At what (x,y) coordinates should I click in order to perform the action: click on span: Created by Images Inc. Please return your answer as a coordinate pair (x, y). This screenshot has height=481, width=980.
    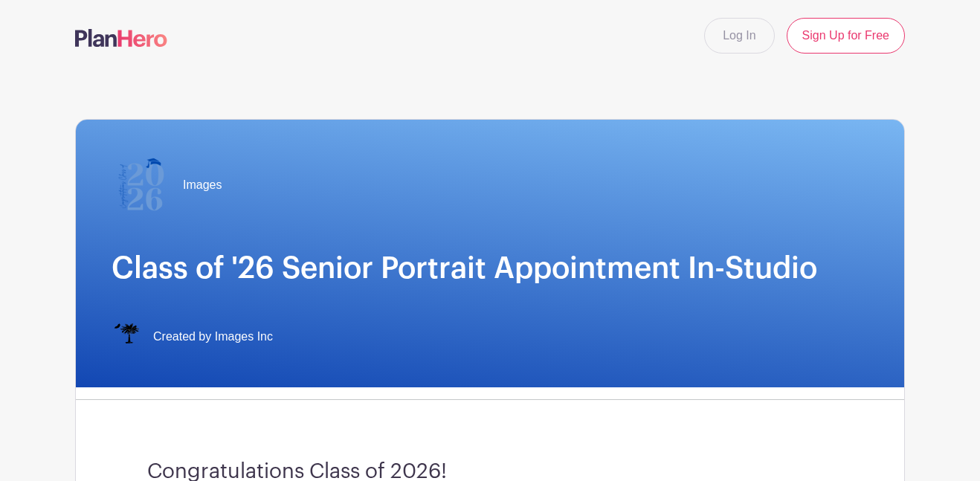
    Looking at the image, I should click on (212, 337).